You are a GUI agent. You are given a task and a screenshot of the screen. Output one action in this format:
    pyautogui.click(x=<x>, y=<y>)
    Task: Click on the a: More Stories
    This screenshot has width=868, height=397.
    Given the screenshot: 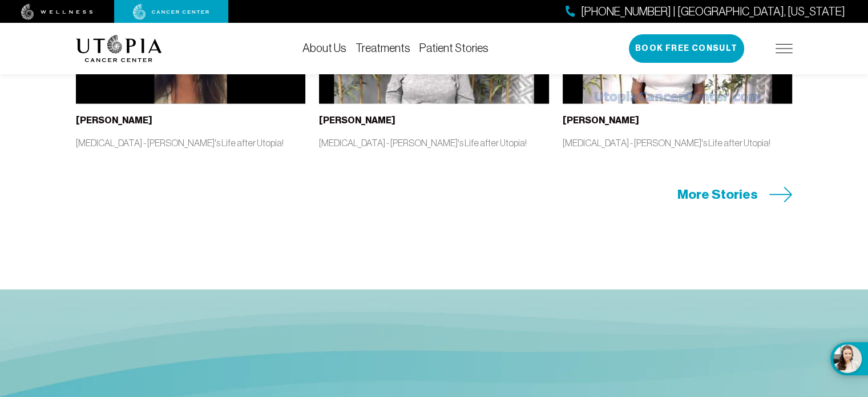 What is the action you would take?
    pyautogui.click(x=735, y=194)
    